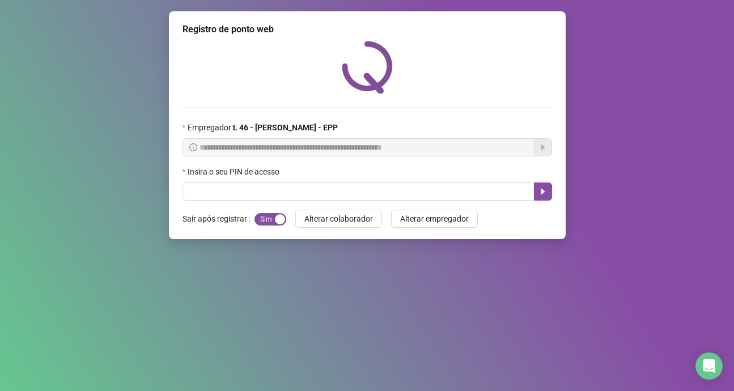  What do you see at coordinates (339, 219) in the screenshot?
I see `span: Alterar colaborador` at bounding box center [339, 219].